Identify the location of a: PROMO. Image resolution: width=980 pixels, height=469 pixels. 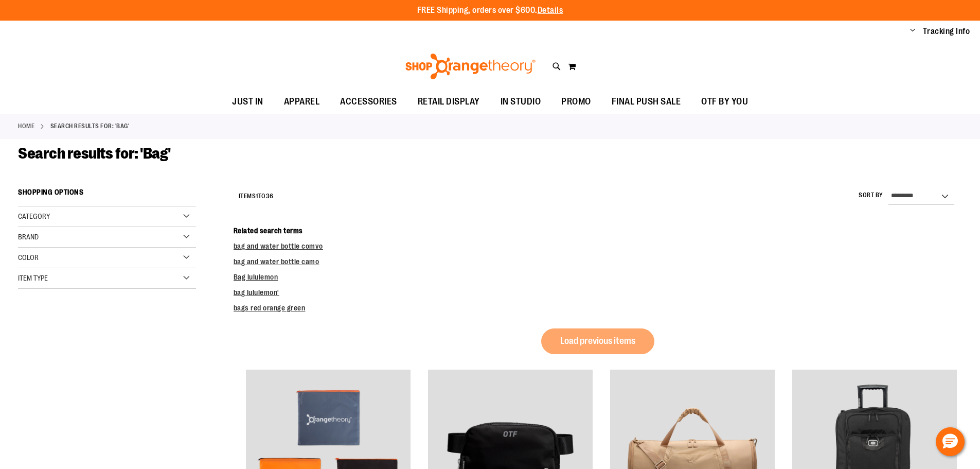
(576, 102).